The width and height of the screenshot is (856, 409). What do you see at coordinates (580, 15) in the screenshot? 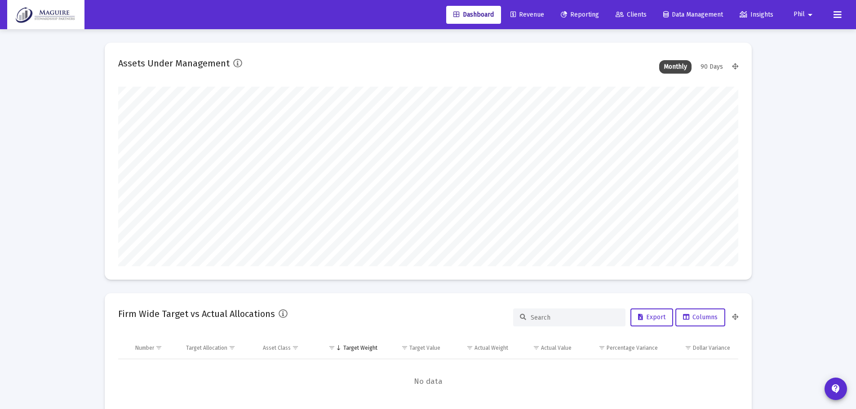
I see `a: Reporting` at bounding box center [580, 15].